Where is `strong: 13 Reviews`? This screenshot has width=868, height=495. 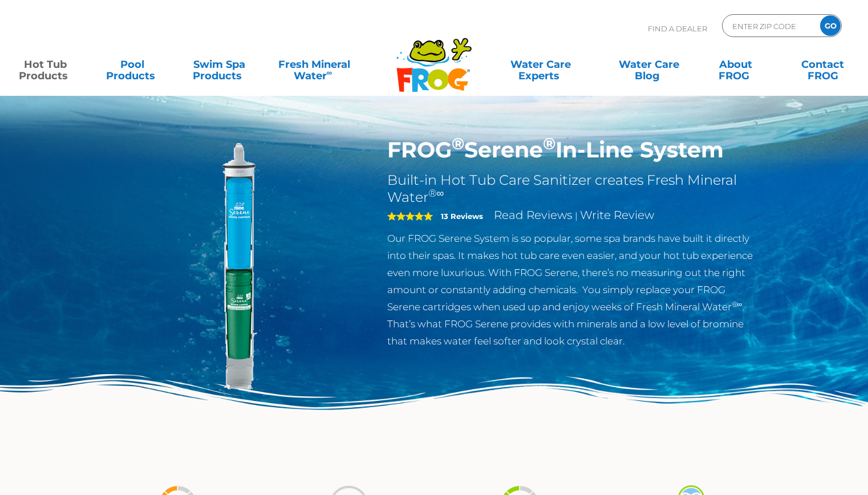
strong: 13 Reviews is located at coordinates (462, 217).